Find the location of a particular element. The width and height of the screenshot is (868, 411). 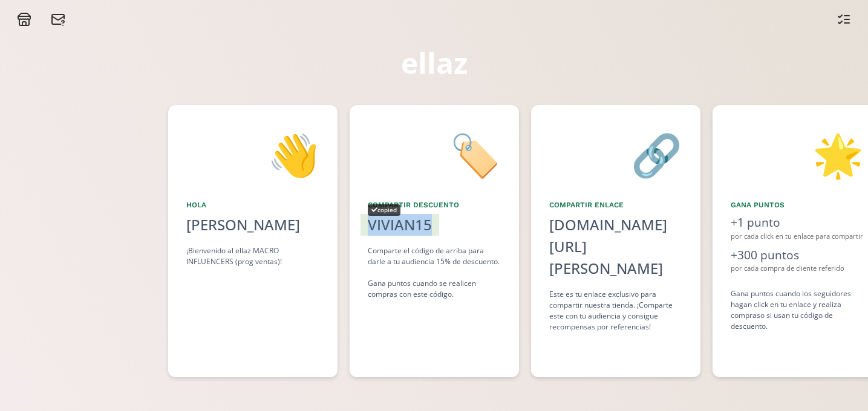

div: Este es tu enlace exclusivo para compartir nuestra tienda. ¡Comparte este con tu audiencia y cons... is located at coordinates (616, 311).